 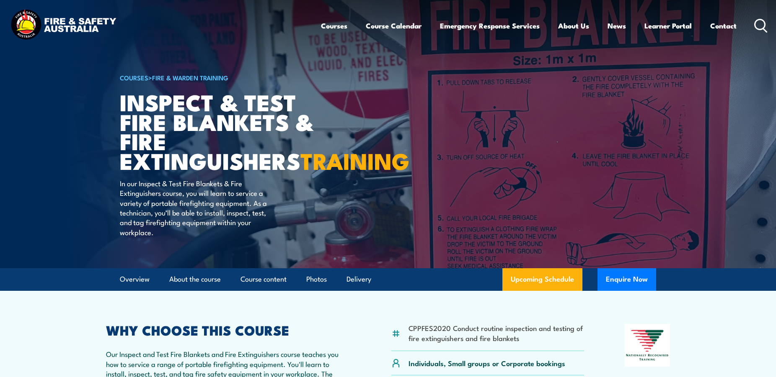 What do you see at coordinates (316, 279) in the screenshot?
I see `a: Photos` at bounding box center [316, 279].